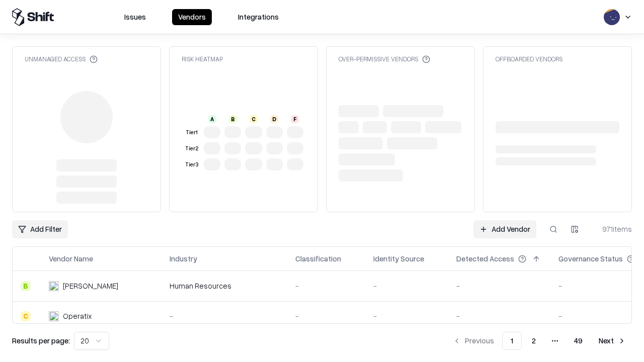 The image size is (644, 362). Describe the element at coordinates (225, 285) in the screenshot. I see `div: Human Resources` at that location.